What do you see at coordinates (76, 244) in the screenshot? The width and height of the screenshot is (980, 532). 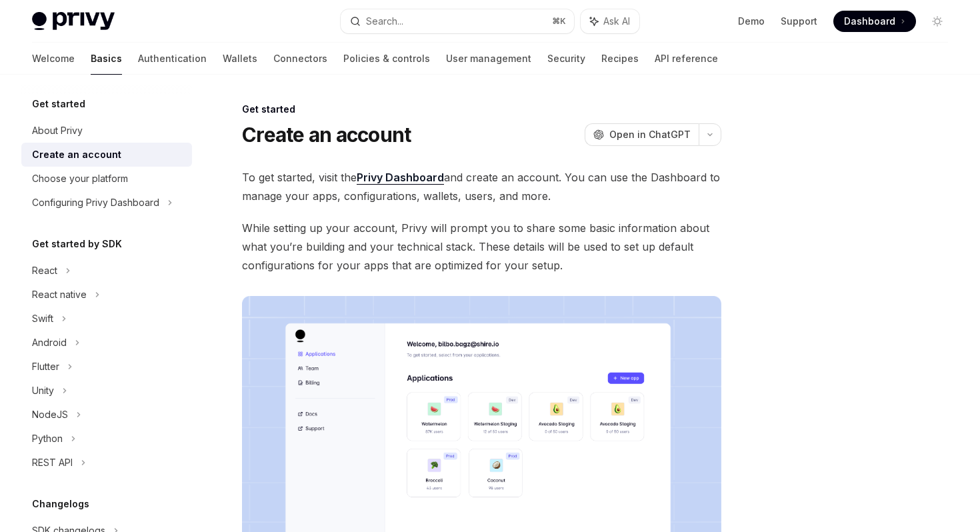 I see `h5: Get started by SDK` at bounding box center [76, 244].